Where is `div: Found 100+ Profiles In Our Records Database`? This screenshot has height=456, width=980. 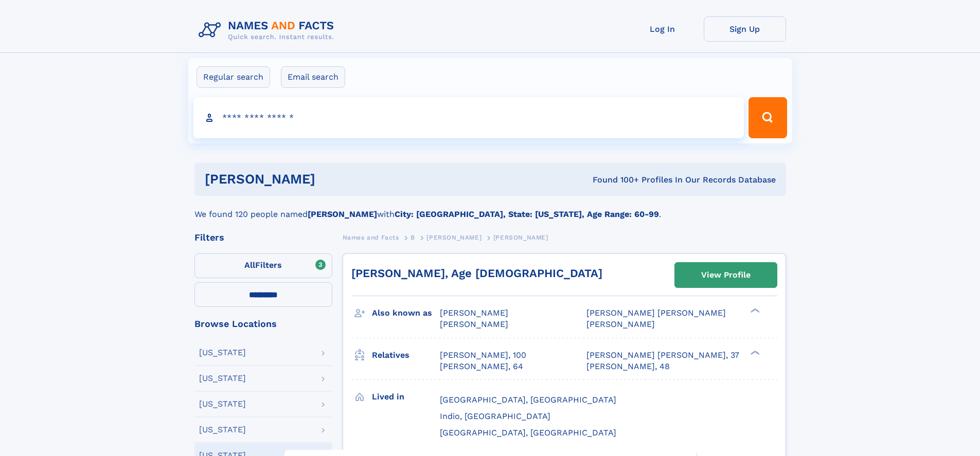 div: Found 100+ Profiles In Our Records Database is located at coordinates (615, 180).